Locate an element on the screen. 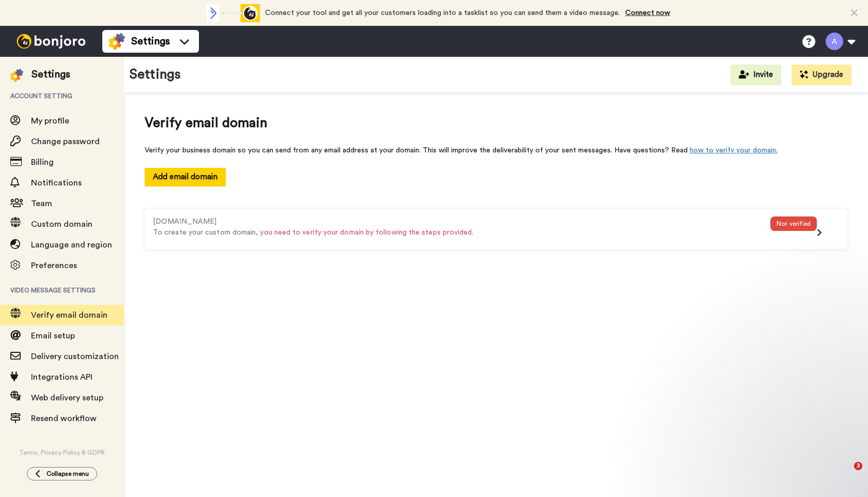  div: animation is located at coordinates (232, 13).